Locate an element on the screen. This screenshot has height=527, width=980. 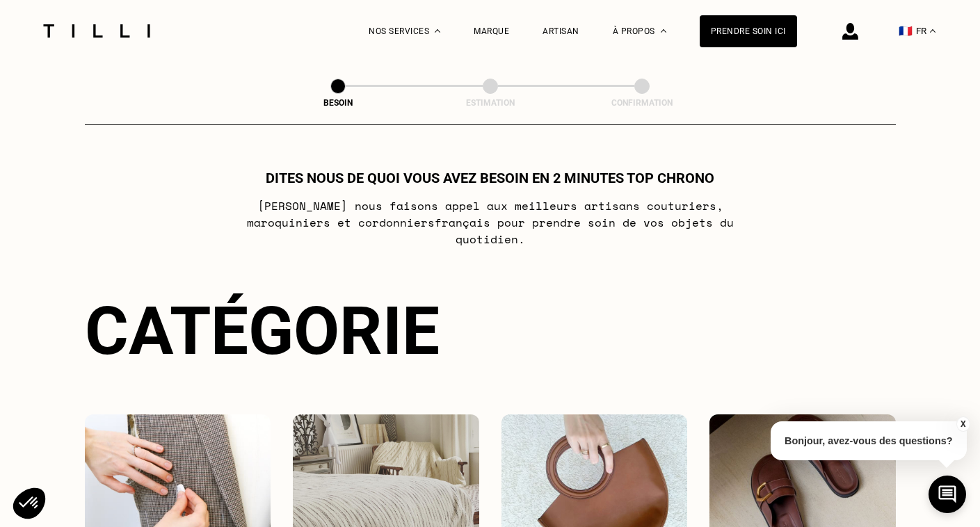
a: Logo du service de couturière Tilli is located at coordinates (97, 30).